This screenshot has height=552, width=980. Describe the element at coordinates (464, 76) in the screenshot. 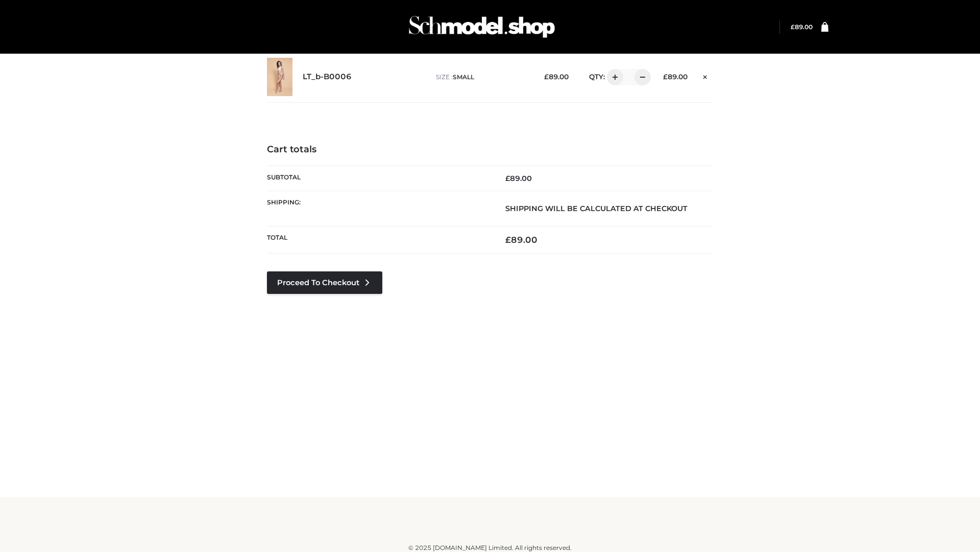

I see `span: SMALL` at that location.